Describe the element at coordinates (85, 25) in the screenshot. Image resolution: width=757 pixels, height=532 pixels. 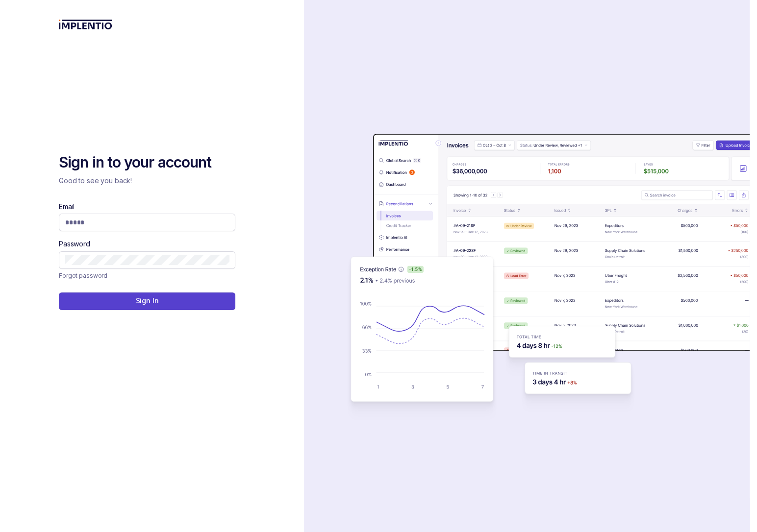
I see `img: logo` at that location.